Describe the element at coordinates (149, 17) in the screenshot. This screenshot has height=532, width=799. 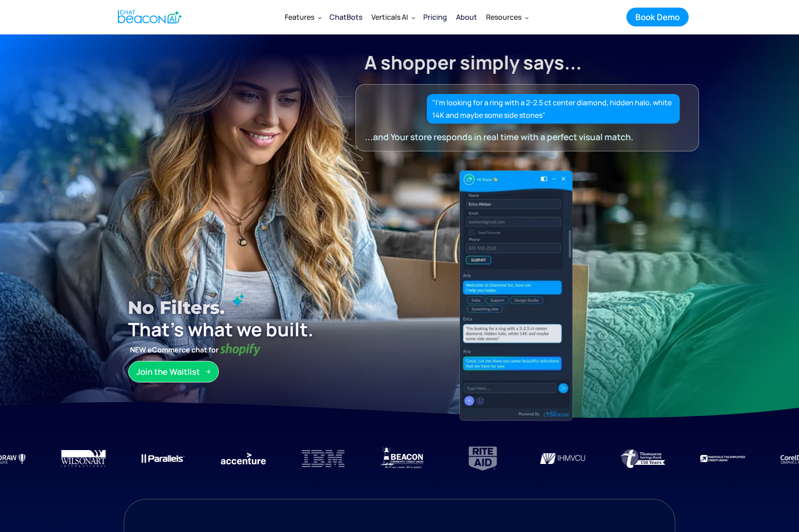
I see `a: home` at that location.